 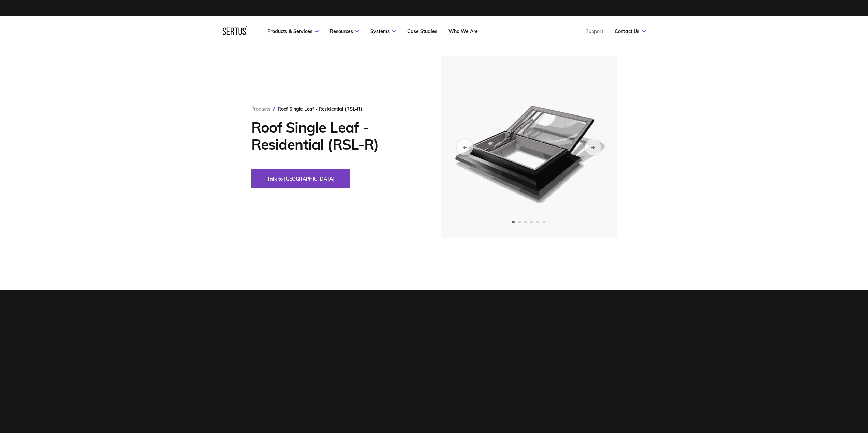 What do you see at coordinates (538, 222) in the screenshot?
I see `span: Go to slide 5` at bounding box center [538, 222].